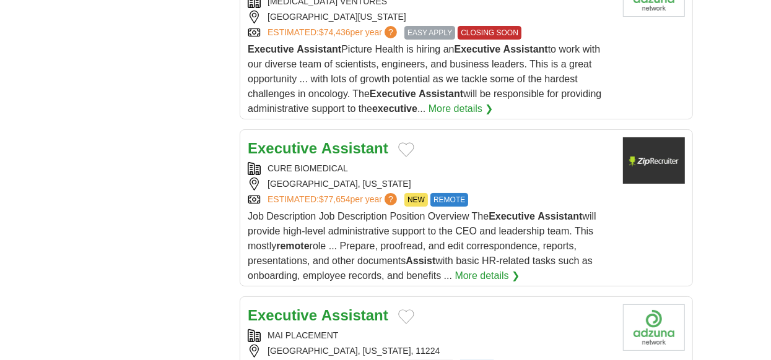 The image size is (771, 360). What do you see at coordinates (334, 32) in the screenshot?
I see `span: $74,436` at bounding box center [334, 32].